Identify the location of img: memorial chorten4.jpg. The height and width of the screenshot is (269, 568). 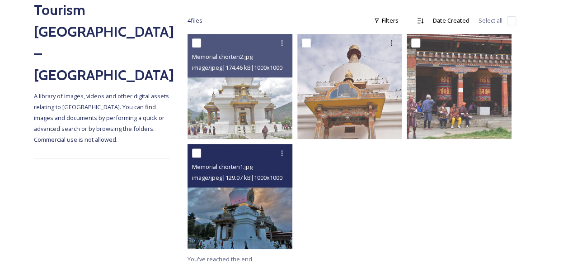
(350, 86).